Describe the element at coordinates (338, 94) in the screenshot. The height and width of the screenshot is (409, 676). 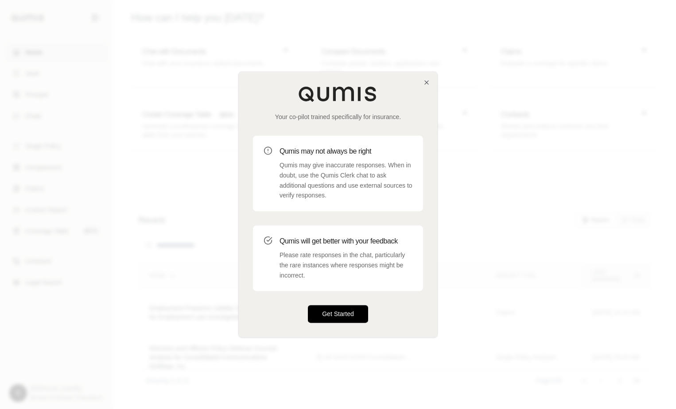
I see `img: Qumis Logo` at that location.